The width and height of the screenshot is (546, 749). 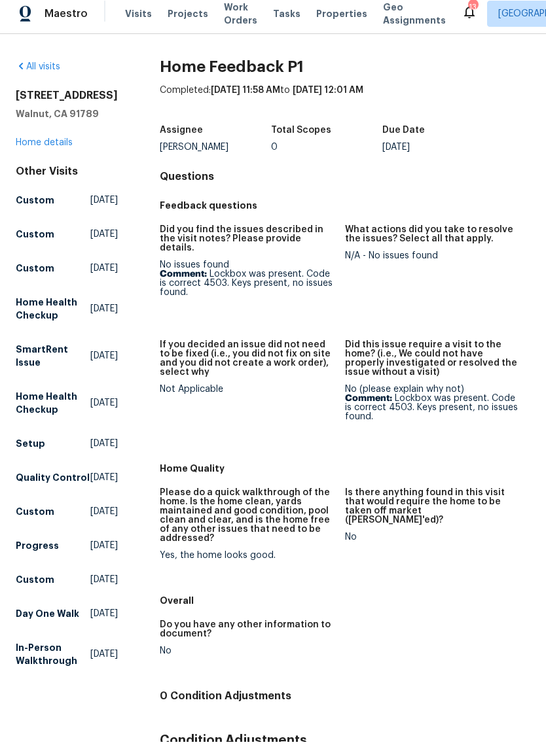 What do you see at coordinates (345, 608) in the screenshot?
I see `h5: Overall` at bounding box center [345, 608].